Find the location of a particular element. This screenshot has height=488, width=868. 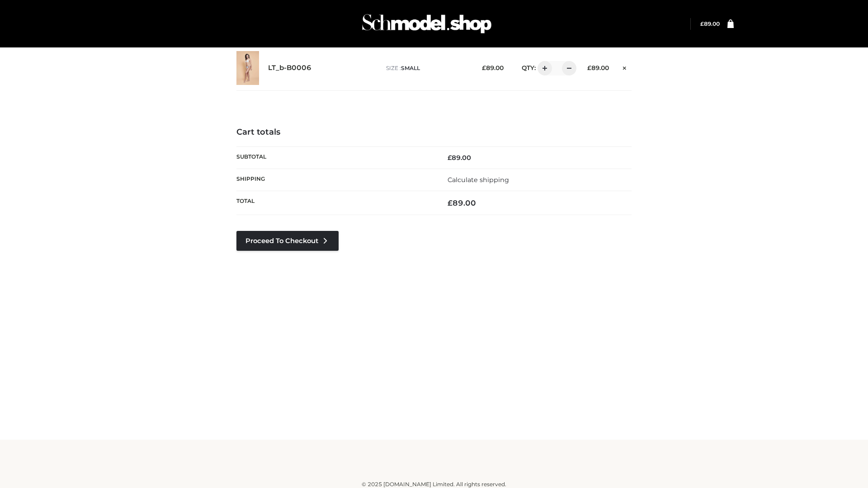

th: Subtotal is located at coordinates (335, 157).